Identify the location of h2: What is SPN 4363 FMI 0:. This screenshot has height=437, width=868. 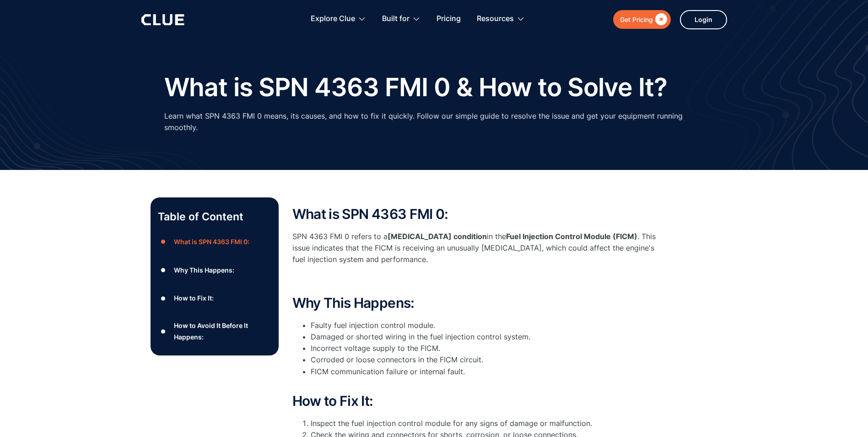
(476, 214).